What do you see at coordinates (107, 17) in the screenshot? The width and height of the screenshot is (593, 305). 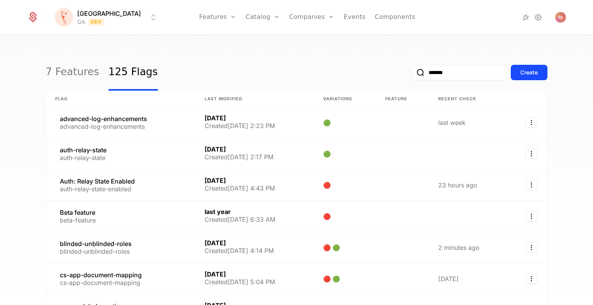 I see `button: Select environment` at bounding box center [107, 17].